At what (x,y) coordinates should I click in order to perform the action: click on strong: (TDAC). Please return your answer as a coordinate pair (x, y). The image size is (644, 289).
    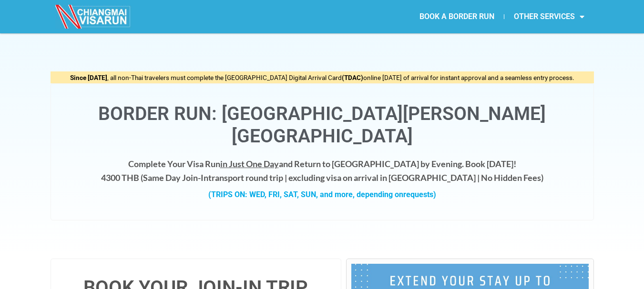
    Looking at the image, I should click on (352, 77).